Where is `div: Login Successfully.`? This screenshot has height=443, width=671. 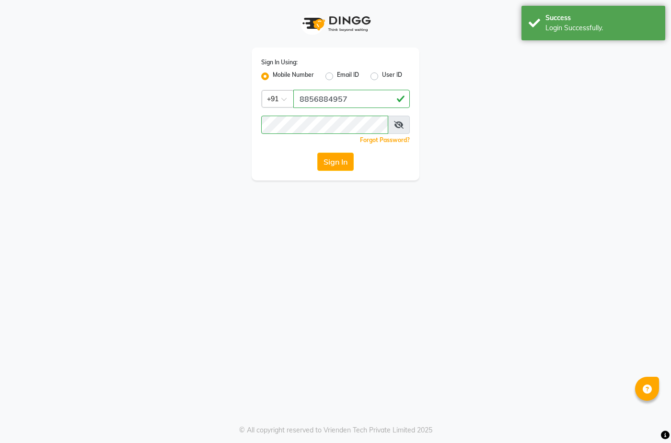
div: Login Successfully. is located at coordinates (602, 28).